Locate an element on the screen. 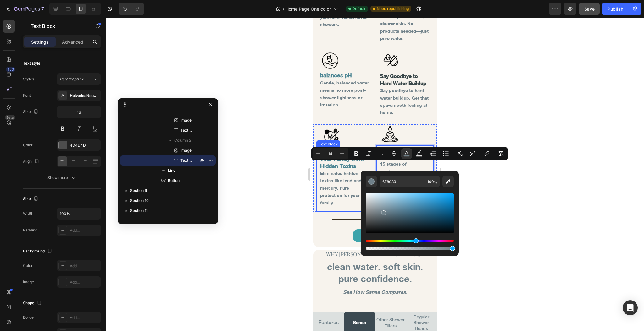  span: Default is located at coordinates (359, 9).